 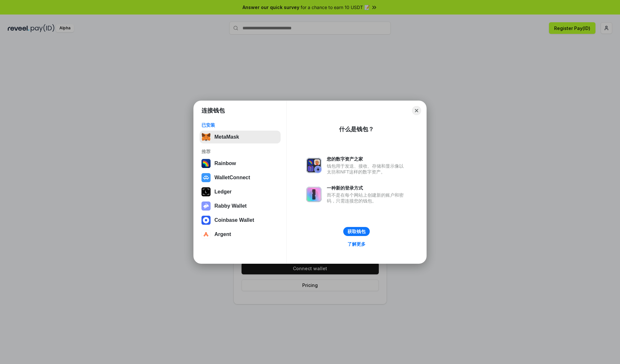 I want to click on img: svg+xml,%3Csvg%20xmlns%3D%22http%3A%2F%2Fwww.w3.org%2F2000%2Fsvg%22%20width%3D%2228%22%20height%3..., so click(x=206, y=192).